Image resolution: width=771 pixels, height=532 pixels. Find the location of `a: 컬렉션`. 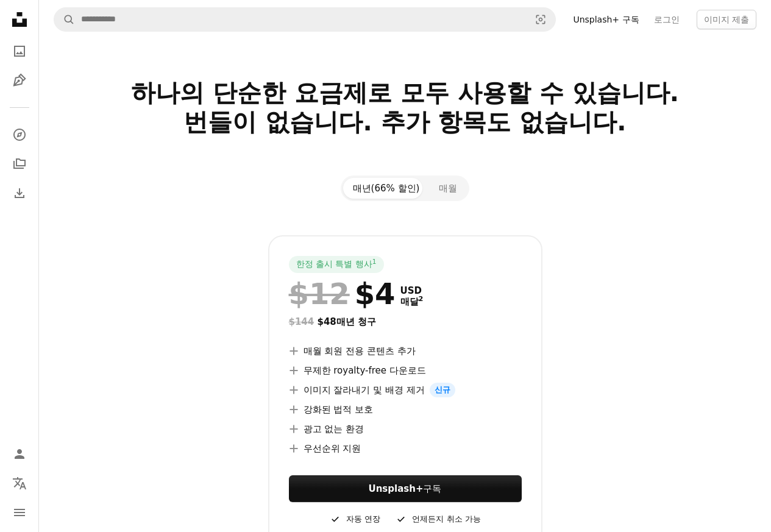

a: 컬렉션 is located at coordinates (19, 164).